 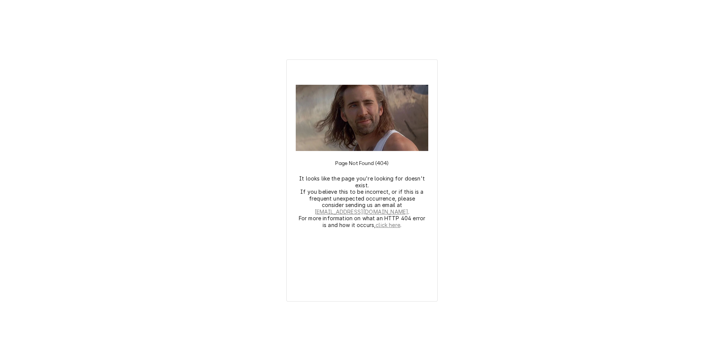 What do you see at coordinates (362, 190) in the screenshot?
I see `div: Instructions` at bounding box center [362, 190].